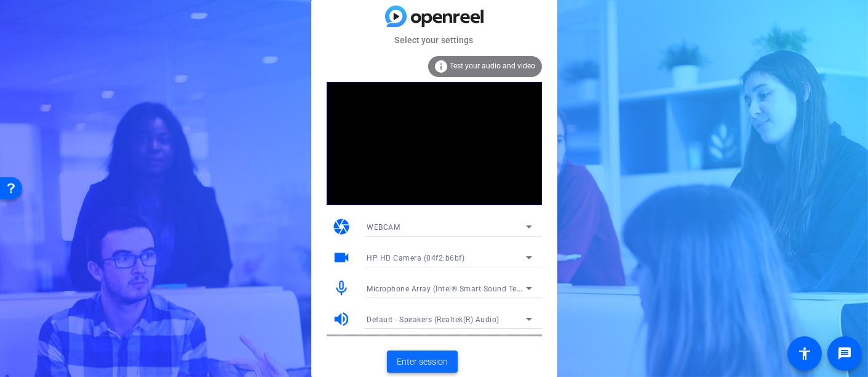  I want to click on span: Microphone Array (Intel® Smart Sound Technology for Digital Microphones), so click(504, 288).